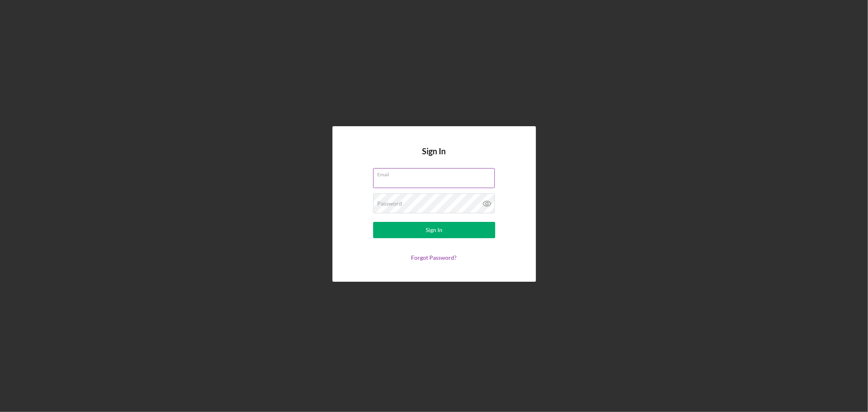 This screenshot has height=412, width=868. Describe the element at coordinates (390, 204) in the screenshot. I see `label: Password` at that location.